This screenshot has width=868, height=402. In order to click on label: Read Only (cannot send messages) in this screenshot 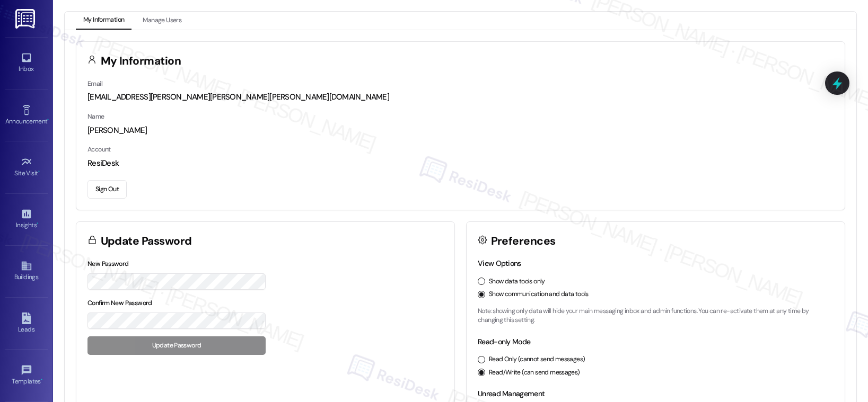, I will do `click(537, 360)`.